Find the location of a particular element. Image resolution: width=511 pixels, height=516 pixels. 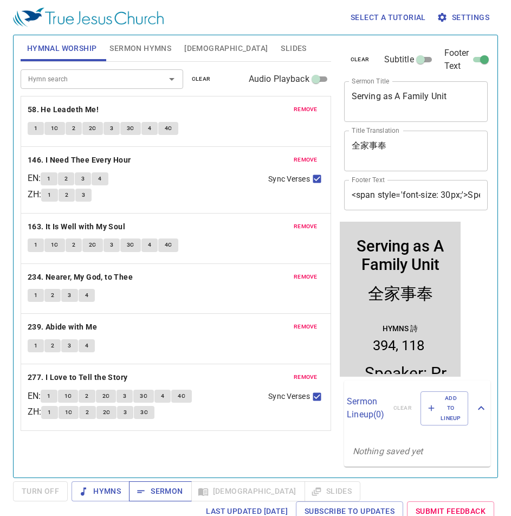

span: Settings is located at coordinates (464, 17).